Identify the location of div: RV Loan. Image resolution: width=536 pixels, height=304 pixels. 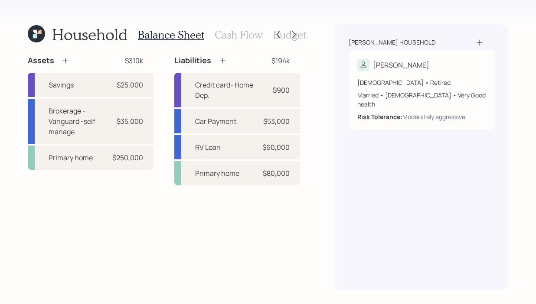
(208, 147).